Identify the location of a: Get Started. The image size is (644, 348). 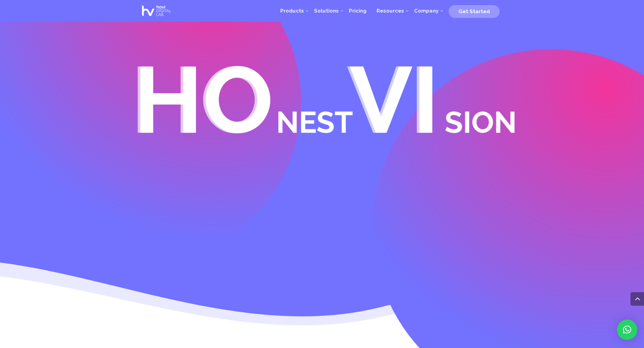
(474, 11).